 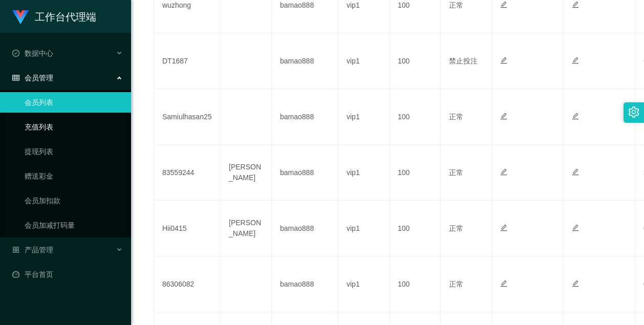 What do you see at coordinates (187, 116) in the screenshot?
I see `td: Samiulhasan25` at bounding box center [187, 116].